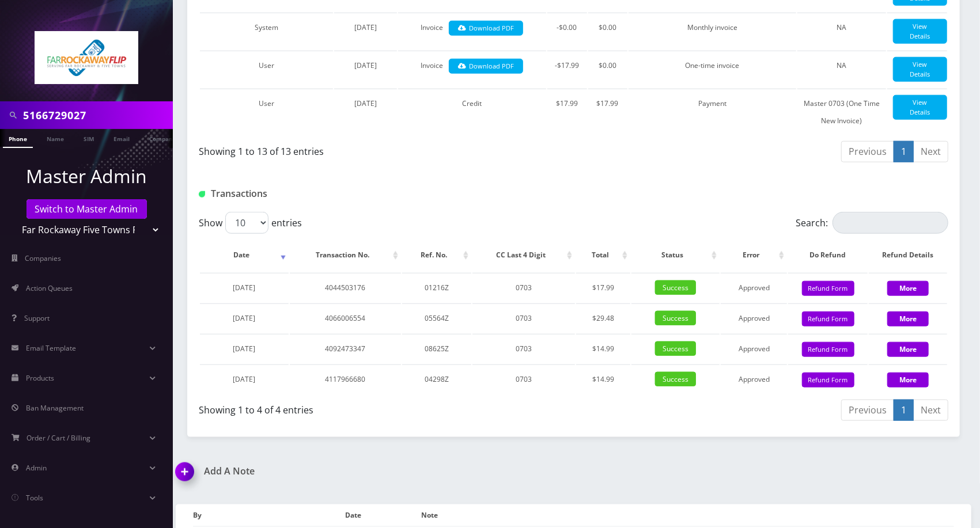  I want to click on td: System, so click(266, 31).